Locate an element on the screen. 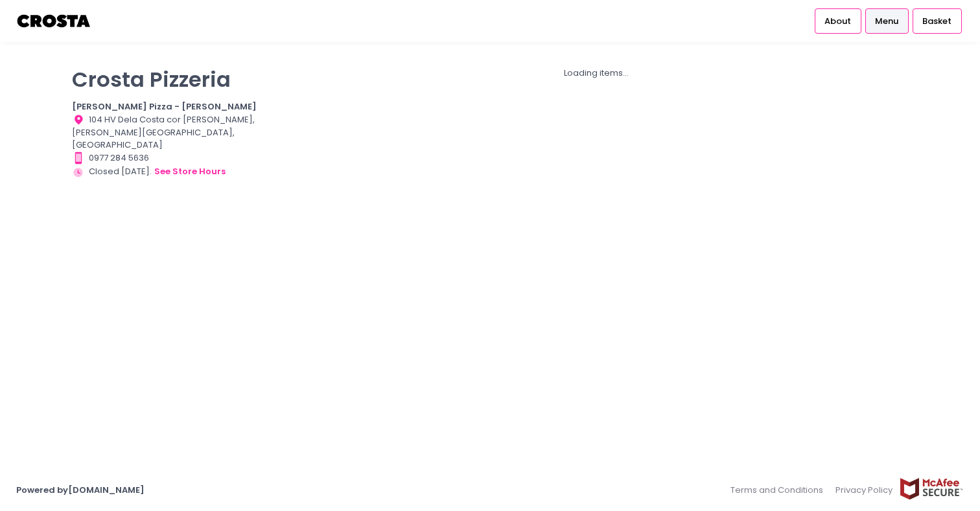 The width and height of the screenshot is (980, 511). p: Crosta Pizzeria is located at coordinates (170, 79).